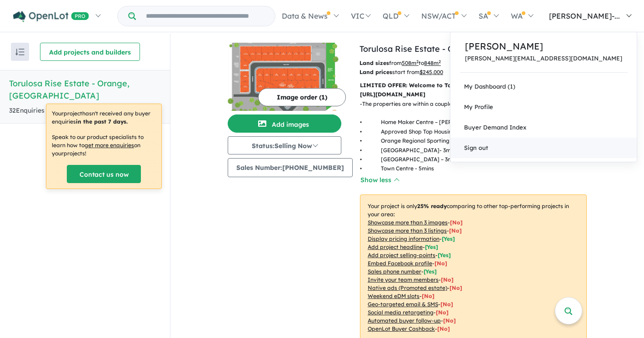 Image resolution: width=644 pixels, height=338 pixels. I want to click on p: Speak to our product specialists to learn how to on your projects !, so click(104, 145).